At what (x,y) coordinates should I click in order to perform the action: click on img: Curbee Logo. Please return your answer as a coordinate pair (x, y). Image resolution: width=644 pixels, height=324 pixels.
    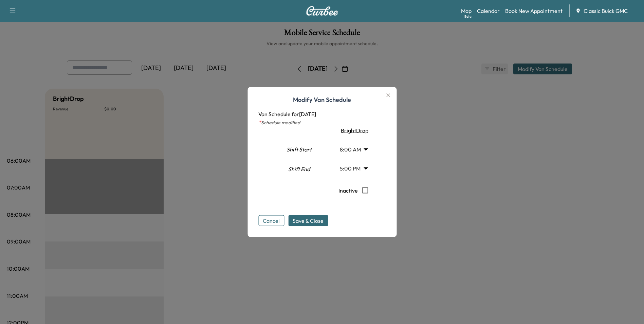
    Looking at the image, I should click on (322, 11).